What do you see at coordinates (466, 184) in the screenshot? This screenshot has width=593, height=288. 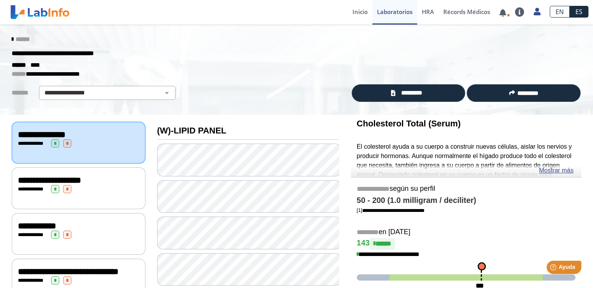 I see `p: El colesterol ayuda a su cuerpo a construir nuevas células, aislar los nervios y producir hormona...` at bounding box center [466, 184].